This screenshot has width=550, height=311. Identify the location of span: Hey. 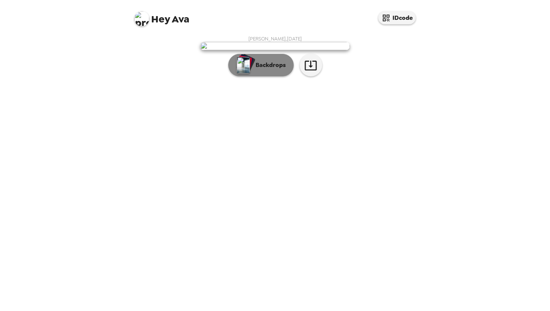
(161, 19).